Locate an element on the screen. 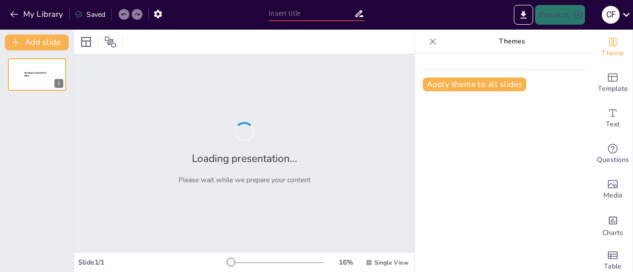 This screenshot has height=272, width=633. button: My Library is located at coordinates (37, 14).